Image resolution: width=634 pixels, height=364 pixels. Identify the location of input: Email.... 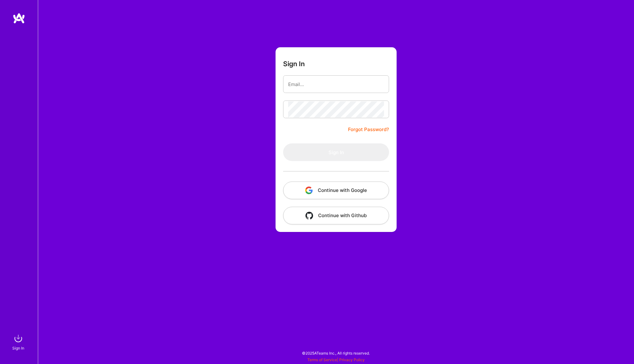
(336, 84).